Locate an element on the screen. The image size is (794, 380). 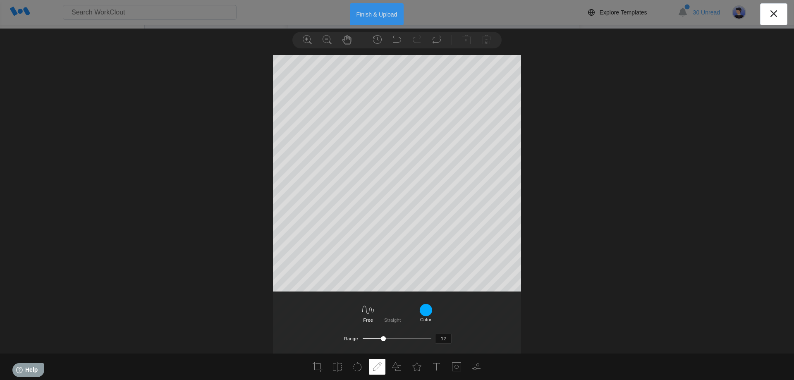
label: Range is located at coordinates (351, 339).